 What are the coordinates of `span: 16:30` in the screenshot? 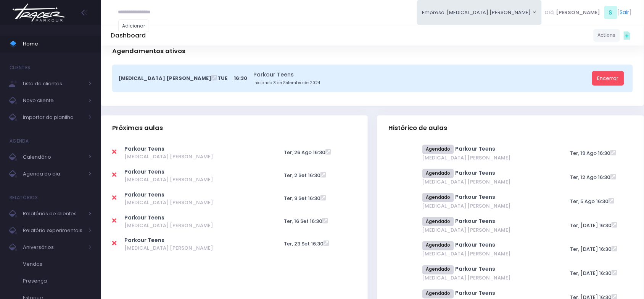 It's located at (241, 78).